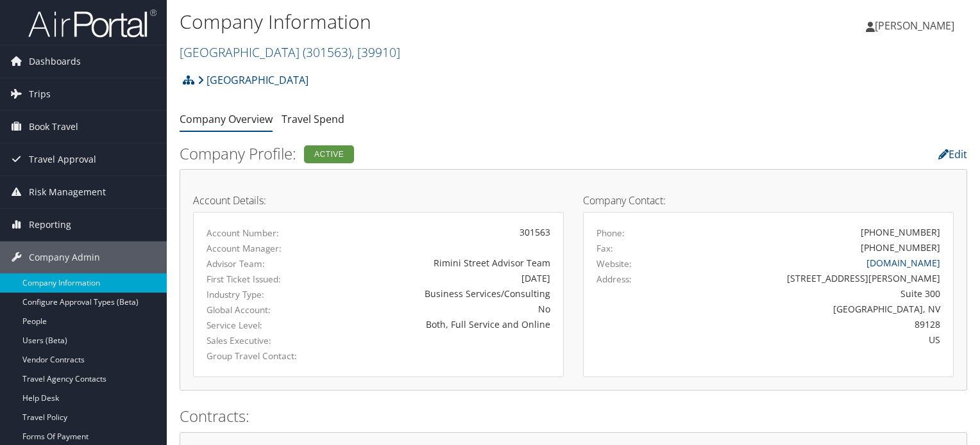  Describe the element at coordinates (573, 417) in the screenshot. I see `h2: Contracts:` at that location.